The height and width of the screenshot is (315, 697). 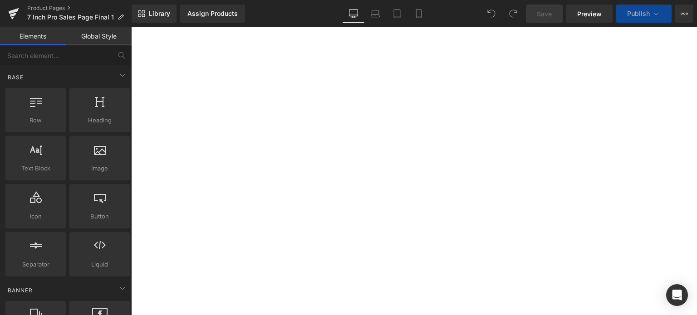 What do you see at coordinates (589, 14) in the screenshot?
I see `span: Preview` at bounding box center [589, 14].